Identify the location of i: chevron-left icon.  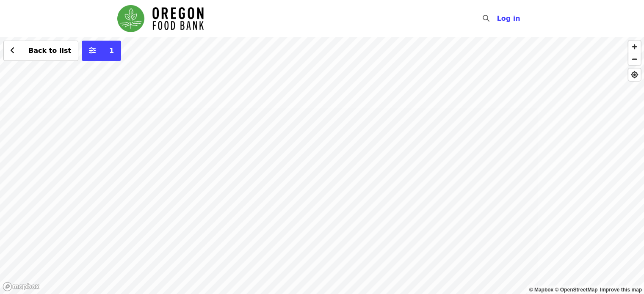
(12, 50).